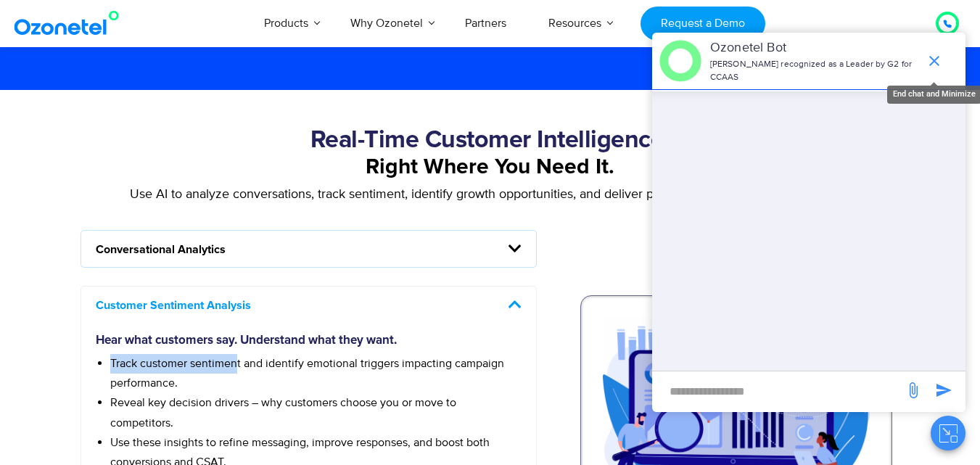 Image resolution: width=980 pixels, height=465 pixels. What do you see at coordinates (309, 249) in the screenshot?
I see `h5: Conversational Analytics` at bounding box center [309, 249].